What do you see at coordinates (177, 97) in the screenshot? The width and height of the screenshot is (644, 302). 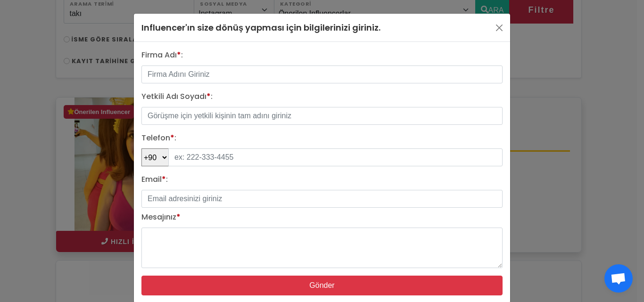 I see `label: Yetkili Adı Soyadı :` at bounding box center [177, 97].